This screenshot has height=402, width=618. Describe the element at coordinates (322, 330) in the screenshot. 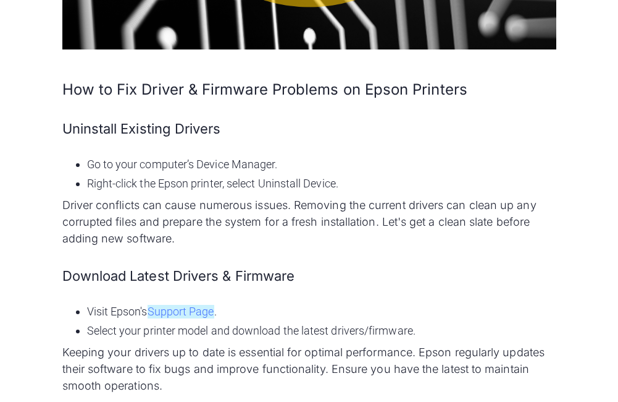

I see `li: Select your printer model and download the latest drivers/firmware.` at that location.